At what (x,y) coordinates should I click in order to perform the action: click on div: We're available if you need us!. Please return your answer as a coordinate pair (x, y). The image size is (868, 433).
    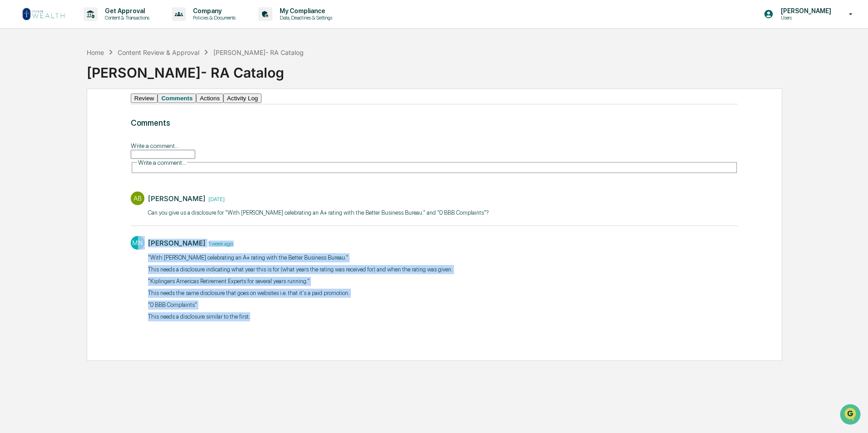
    Looking at the image, I should click on (73, 82).